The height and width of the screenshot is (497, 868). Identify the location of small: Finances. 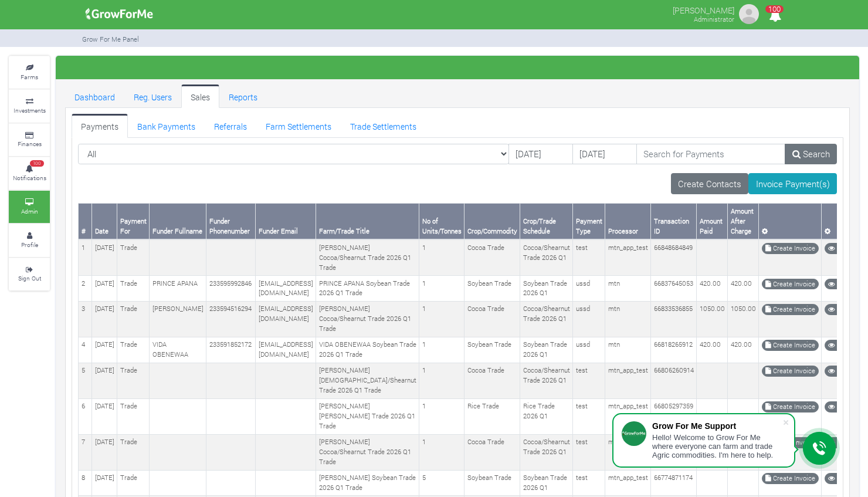
(29, 144).